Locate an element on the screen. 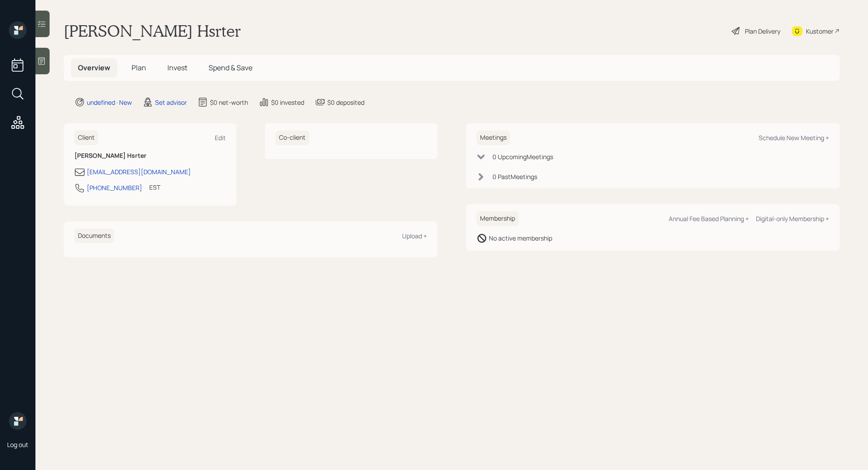  img: retirable_logo.png is located at coordinates (18, 421).